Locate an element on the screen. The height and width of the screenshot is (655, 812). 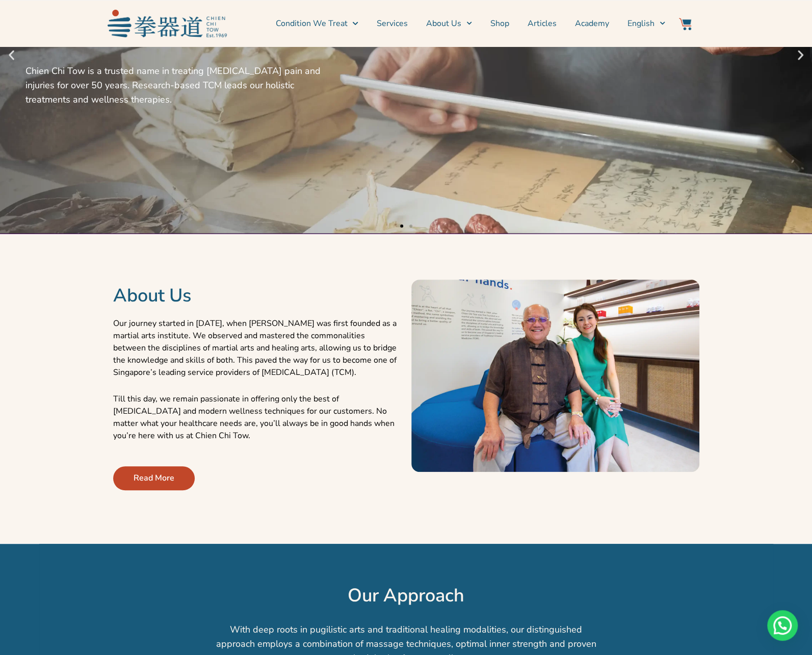
a: Read More is located at coordinates (154, 478).